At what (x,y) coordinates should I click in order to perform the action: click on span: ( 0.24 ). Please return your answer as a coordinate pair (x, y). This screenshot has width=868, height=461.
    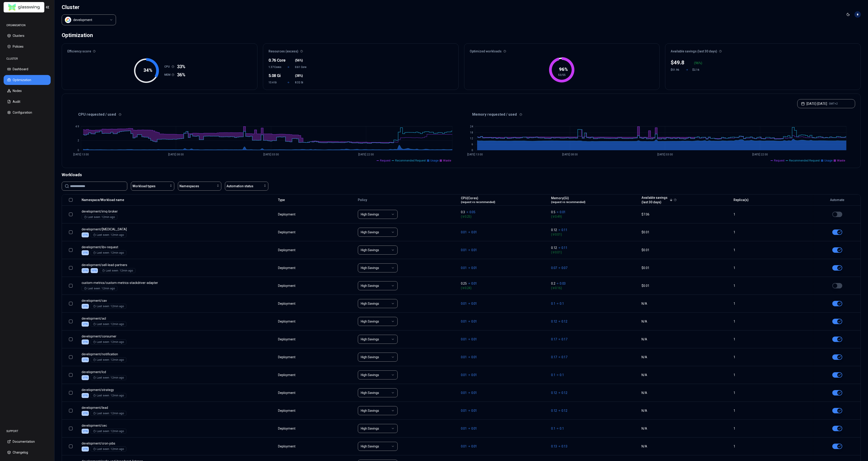
    Looking at the image, I should click on (504, 288).